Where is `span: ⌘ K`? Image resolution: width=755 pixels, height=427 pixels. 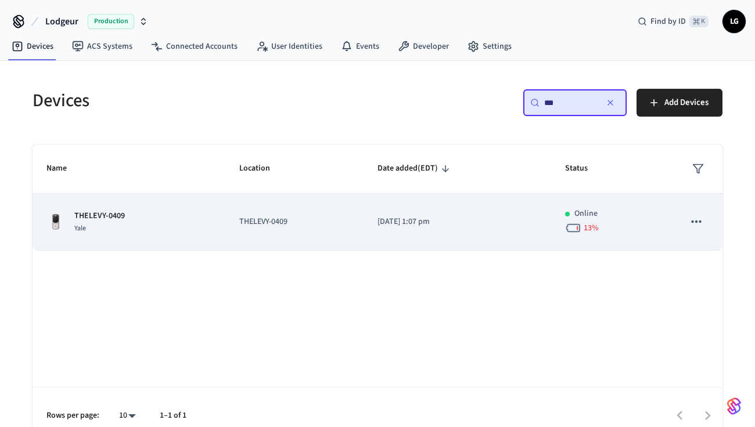 span: ⌘ K is located at coordinates (699, 21).